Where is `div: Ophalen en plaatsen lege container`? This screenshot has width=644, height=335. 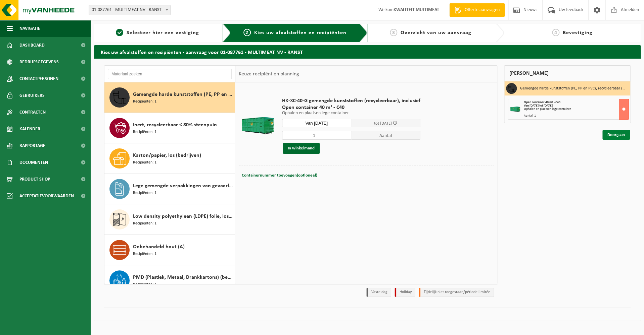 div: Ophalen en plaatsen lege container is located at coordinates (576, 109).